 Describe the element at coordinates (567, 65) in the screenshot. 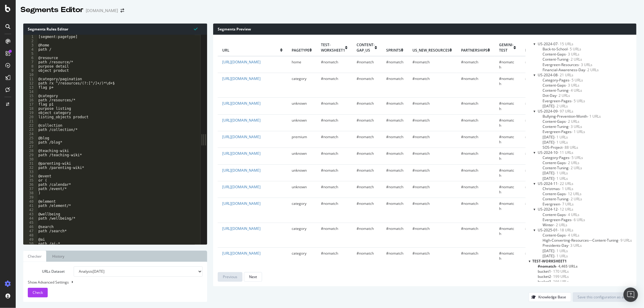

I see `span: Click to filter sprints on US-2024-07/Evergreen-Resources` at that location.